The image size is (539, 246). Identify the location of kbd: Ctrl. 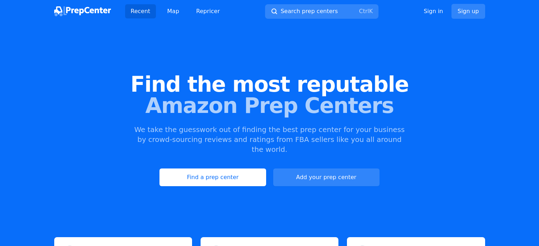
(364, 11).